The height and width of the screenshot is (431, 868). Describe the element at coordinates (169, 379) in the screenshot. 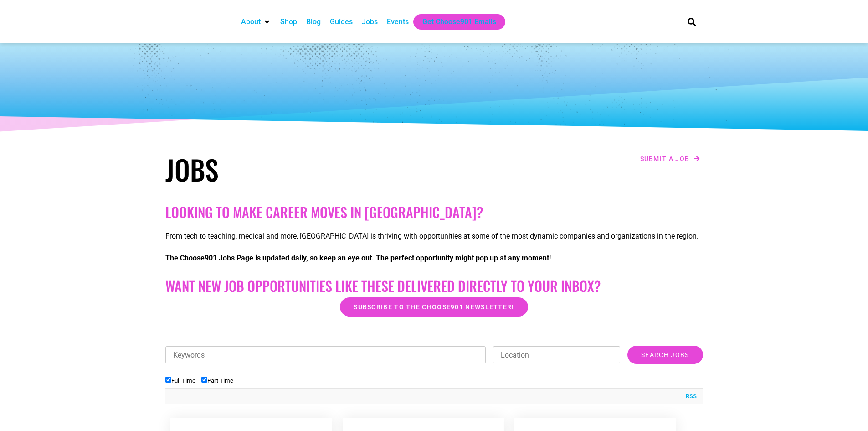

I see `input: Full Time` at that location.